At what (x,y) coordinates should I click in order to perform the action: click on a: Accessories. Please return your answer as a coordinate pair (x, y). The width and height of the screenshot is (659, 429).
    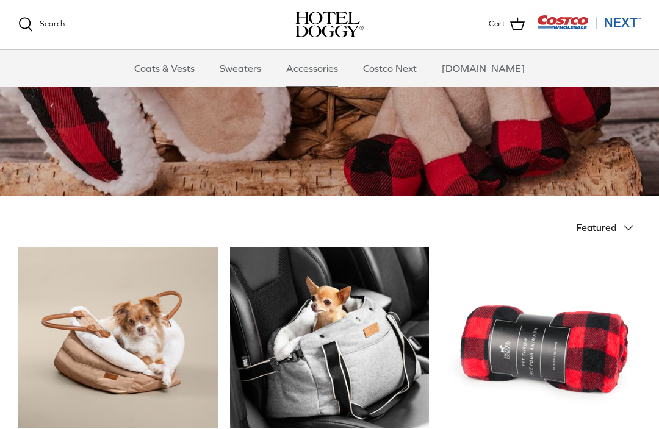
    Looking at the image, I should click on (312, 69).